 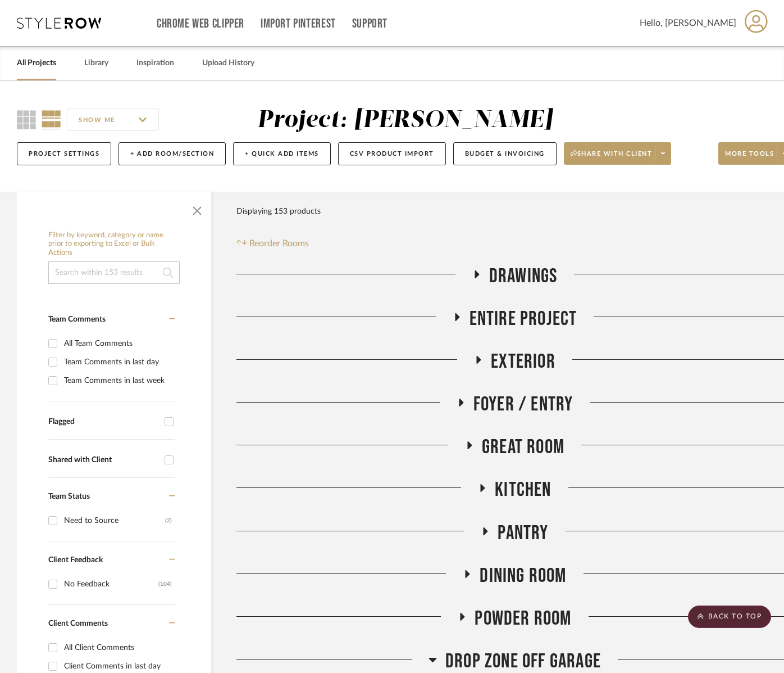 I want to click on span: Great Room, so click(x=523, y=447).